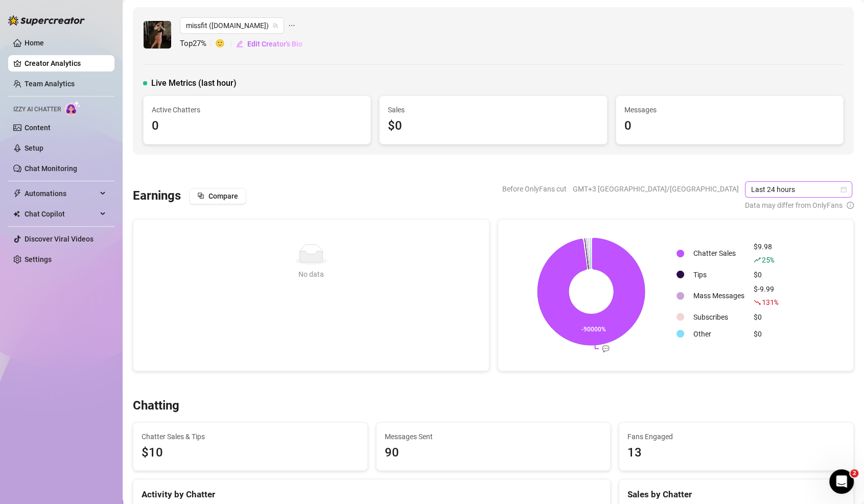  What do you see at coordinates (157, 196) in the screenshot?
I see `h3: Earnings` at bounding box center [157, 196].